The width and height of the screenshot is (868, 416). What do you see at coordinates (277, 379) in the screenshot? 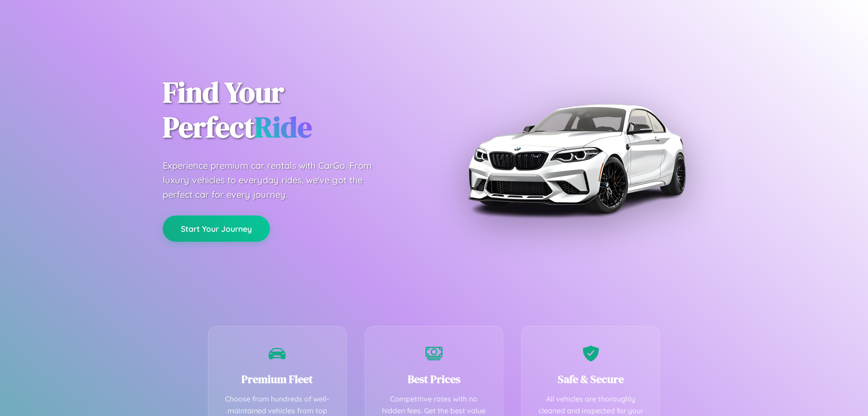
I see `h3: Premium Fleet` at bounding box center [277, 379].